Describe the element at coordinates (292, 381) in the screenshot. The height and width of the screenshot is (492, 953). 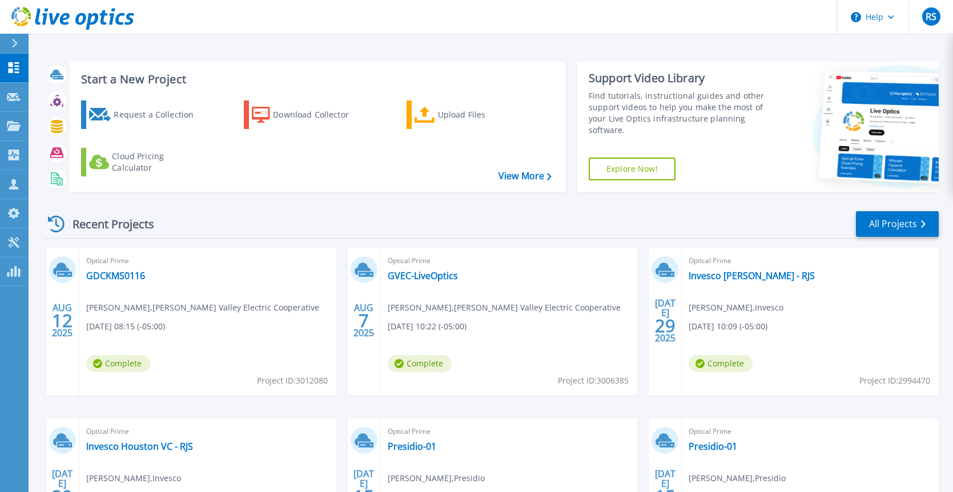
I see `span: Project ID: 3012080` at that location.